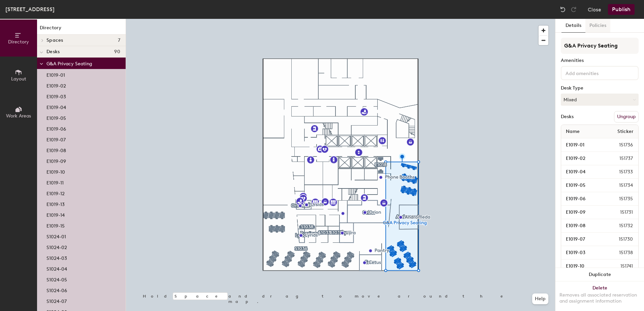 This screenshot has width=644, height=311. What do you see at coordinates (56, 128) in the screenshot?
I see `p: E1019-06` at bounding box center [56, 128].